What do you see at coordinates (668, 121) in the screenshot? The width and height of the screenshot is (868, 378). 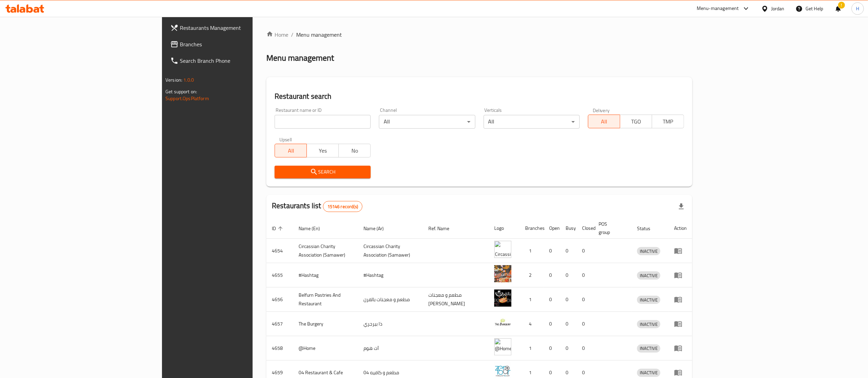 I see `span: TMP` at bounding box center [668, 121].